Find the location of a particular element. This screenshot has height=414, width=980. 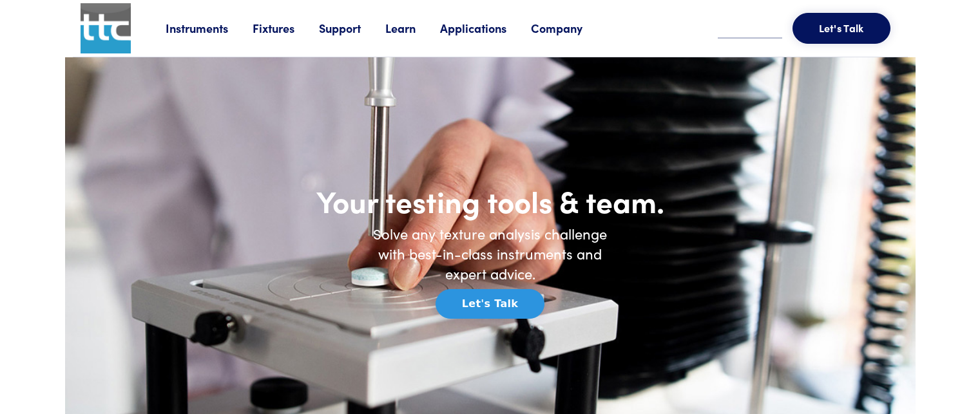

img: ttc_logo_1x1_v1.0.png is located at coordinates (106, 28).